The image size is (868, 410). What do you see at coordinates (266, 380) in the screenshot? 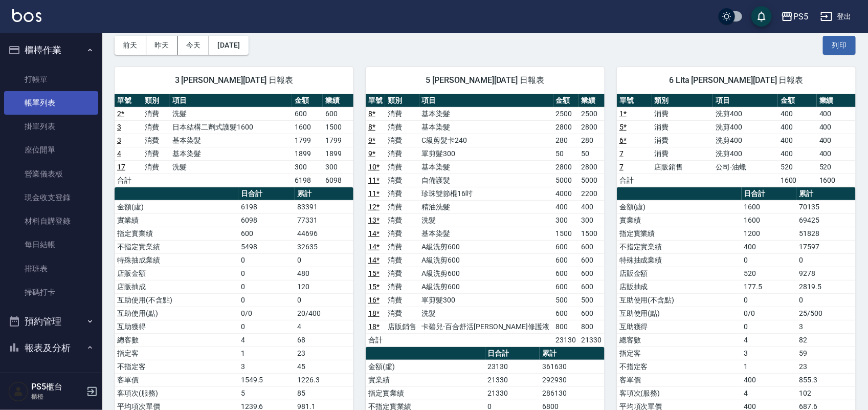
I see `td: 1549.5` at bounding box center [266, 380].